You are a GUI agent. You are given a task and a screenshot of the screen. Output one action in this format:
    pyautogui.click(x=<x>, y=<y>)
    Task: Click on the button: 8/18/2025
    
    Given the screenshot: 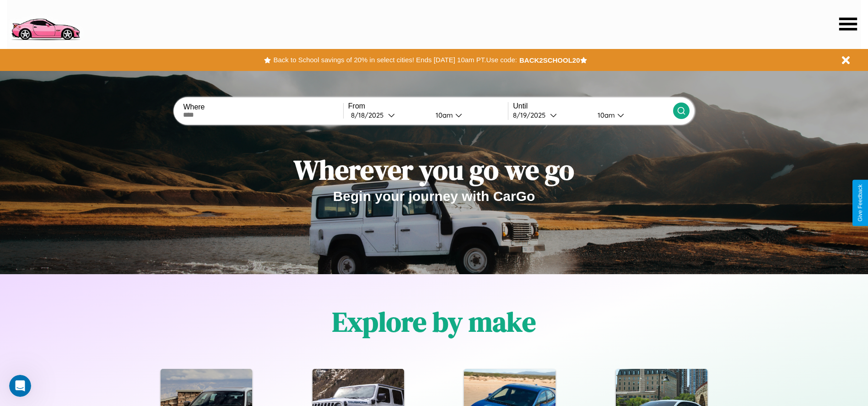 What is the action you would take?
    pyautogui.click(x=388, y=115)
    